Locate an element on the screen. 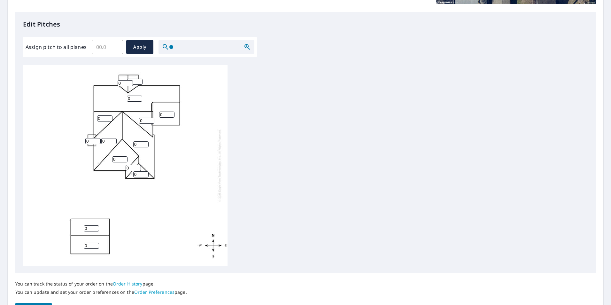 This screenshot has width=611, height=305. span: Apply is located at coordinates (140, 47).